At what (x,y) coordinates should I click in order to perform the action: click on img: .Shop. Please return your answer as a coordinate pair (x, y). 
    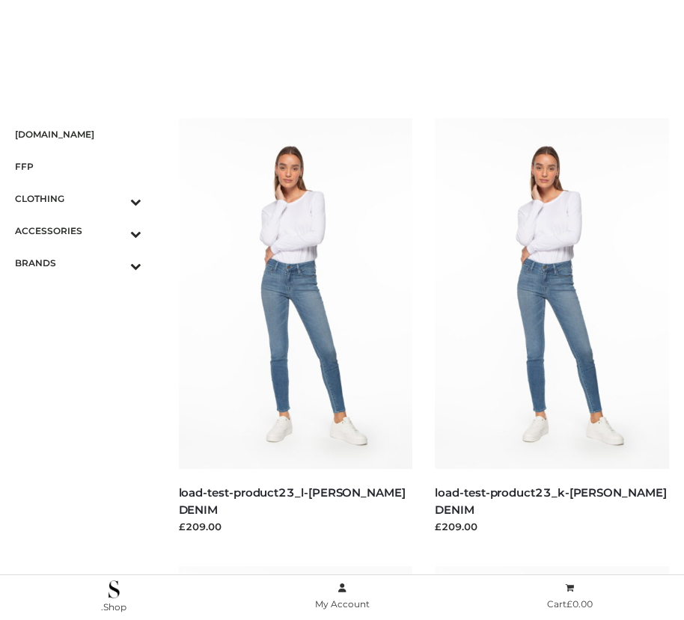
    Looking at the image, I should click on (114, 590).